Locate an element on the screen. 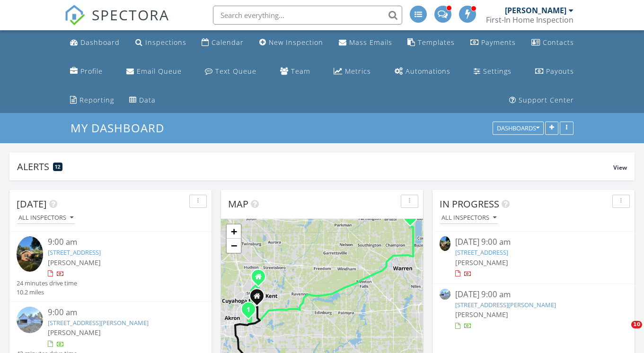  a: Contacts is located at coordinates (553, 43).